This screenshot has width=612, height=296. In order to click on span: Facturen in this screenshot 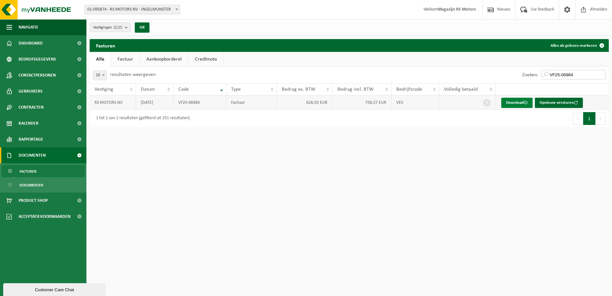, I will do `click(28, 171)`.